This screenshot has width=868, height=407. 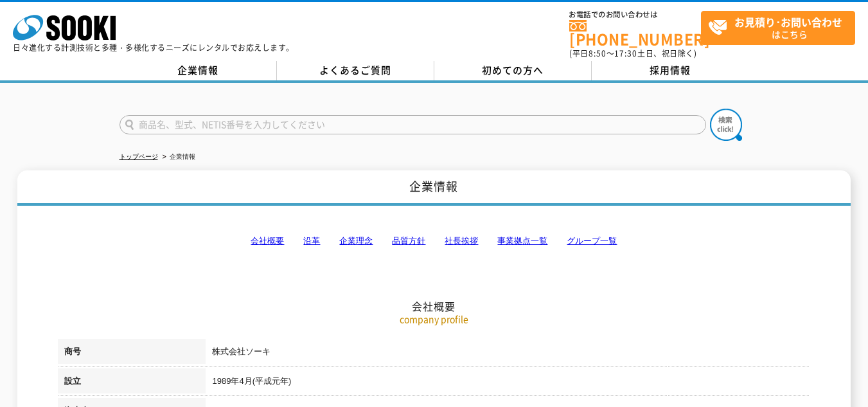 I want to click on span: 初めての方へ, so click(x=513, y=70).